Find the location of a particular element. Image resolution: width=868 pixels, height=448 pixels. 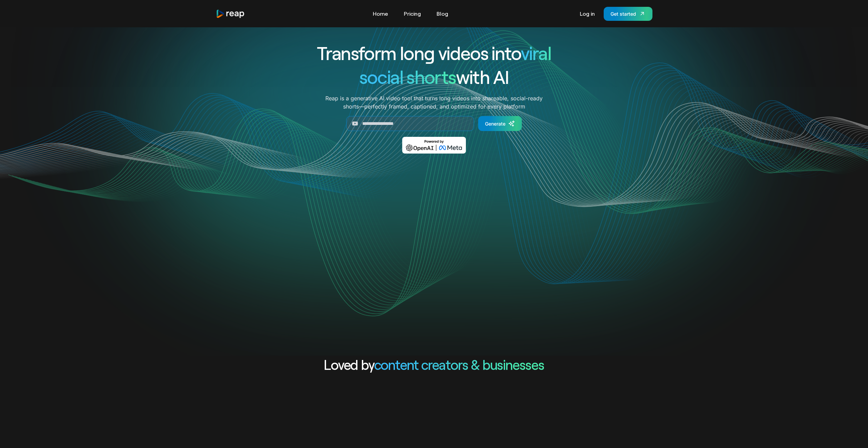

img: Powered by OpenAI & Meta is located at coordinates (434, 145).